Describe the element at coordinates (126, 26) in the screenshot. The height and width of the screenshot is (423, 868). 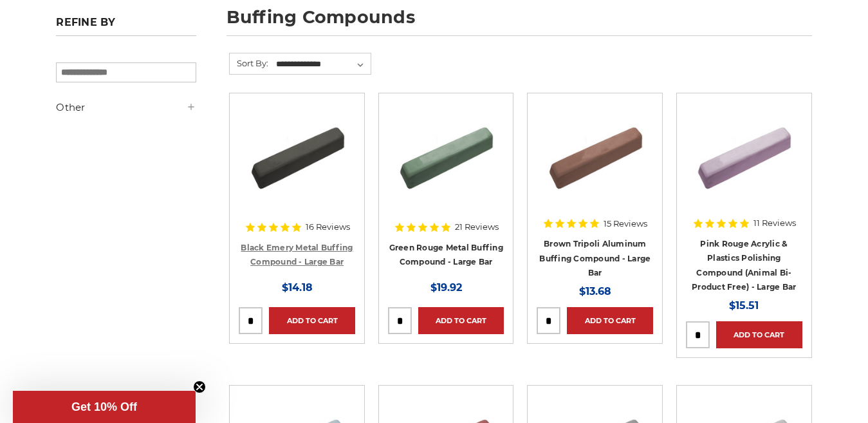
I see `h5: Refine by` at that location.